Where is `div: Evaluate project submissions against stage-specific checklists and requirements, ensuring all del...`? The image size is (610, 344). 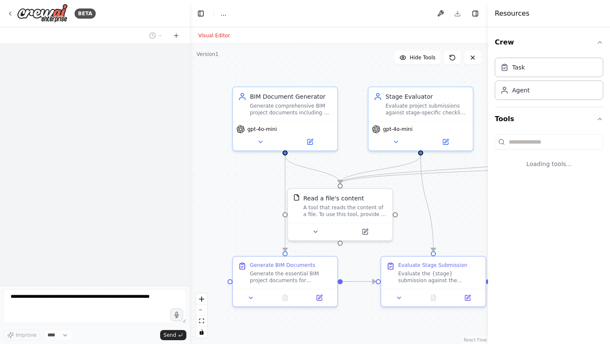 div: Evaluate project submissions against stage-specific checklists and requirements, ensuring all del... is located at coordinates (427, 109).